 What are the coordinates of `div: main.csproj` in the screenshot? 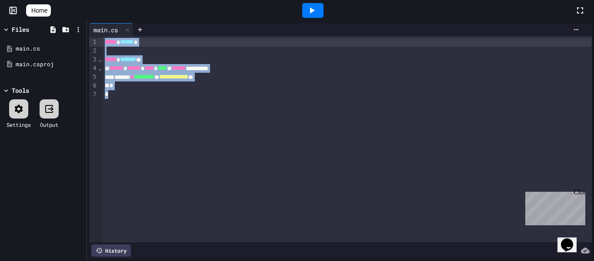 It's located at (50, 64).